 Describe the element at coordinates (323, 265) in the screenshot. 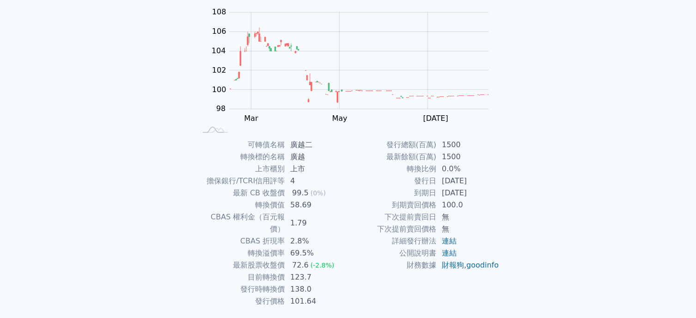

I see `span: (-2.8%)` at that location.